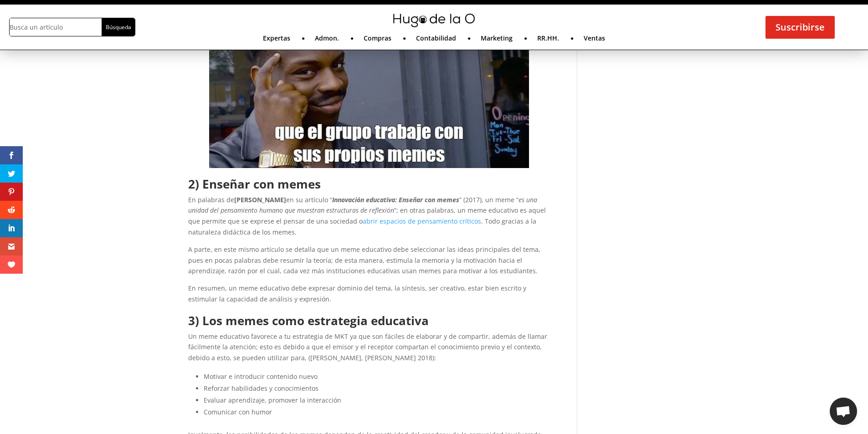  What do you see at coordinates (118, 27) in the screenshot?
I see `input: Búsqueda` at bounding box center [118, 27].